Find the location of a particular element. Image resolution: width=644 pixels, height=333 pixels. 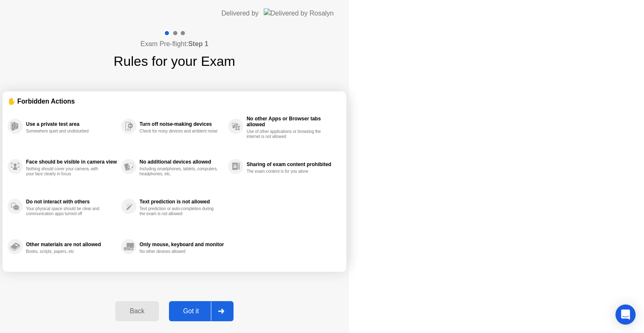

div: No other devices allowed is located at coordinates (179, 252).